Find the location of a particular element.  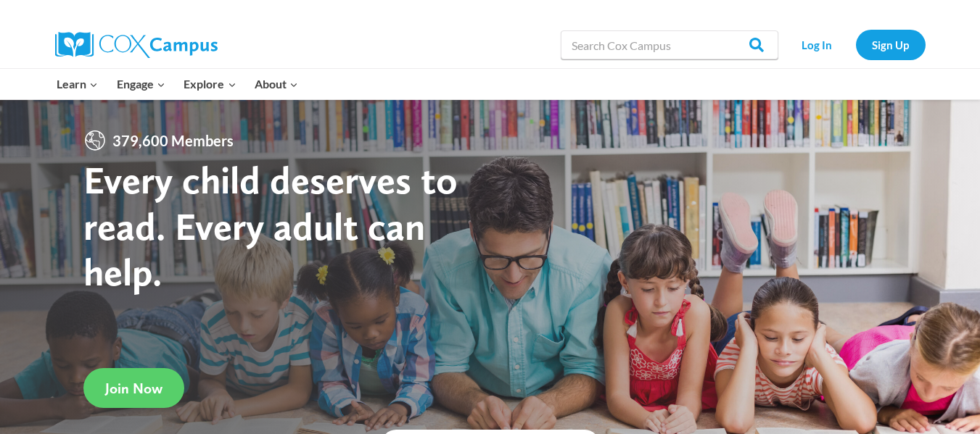

span: About is located at coordinates (277, 84).